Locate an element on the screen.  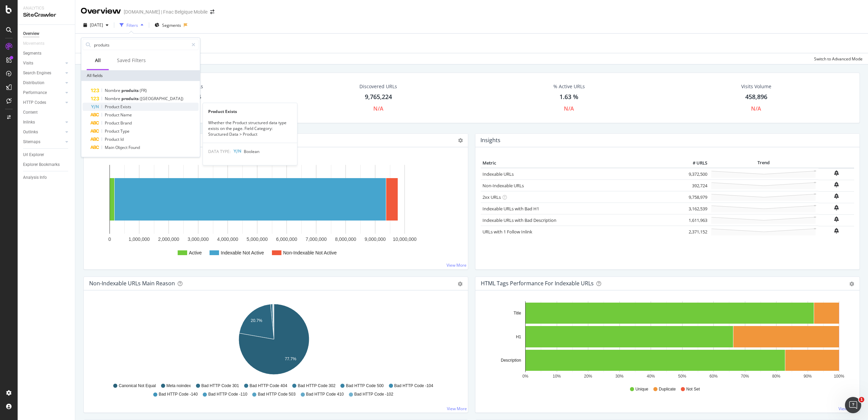
text: 80% is located at coordinates (776, 376).